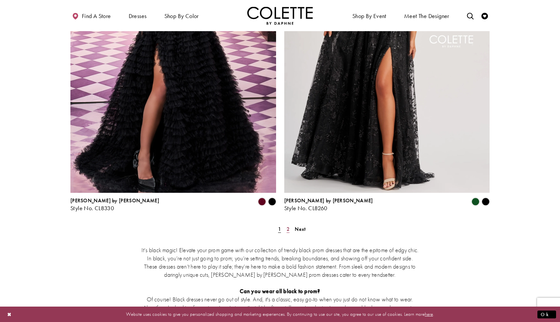 This screenshot has width=560, height=322. What do you see at coordinates (279, 229) in the screenshot?
I see `span: Current Page` at bounding box center [279, 229].